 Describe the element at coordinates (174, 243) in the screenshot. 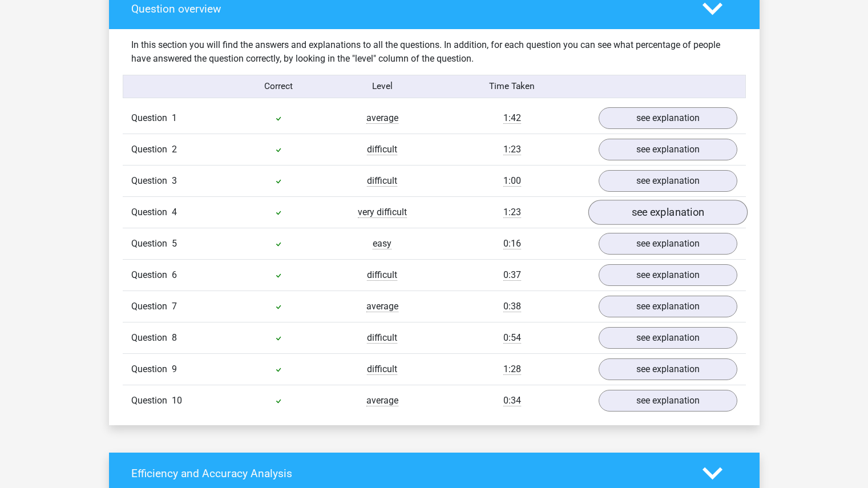

I see `span: 5` at that location.